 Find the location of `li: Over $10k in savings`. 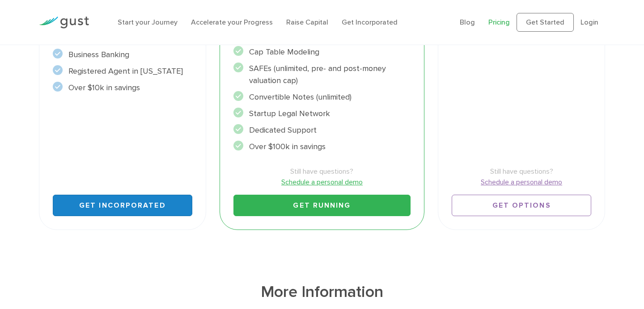

li: Over $10k in savings is located at coordinates (122, 88).